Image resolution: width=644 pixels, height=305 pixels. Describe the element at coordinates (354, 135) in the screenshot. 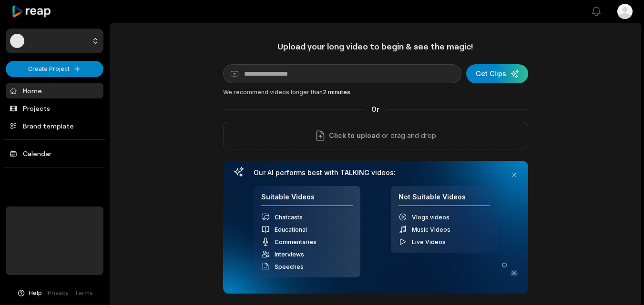

I see `span: Click to upload` at that location.